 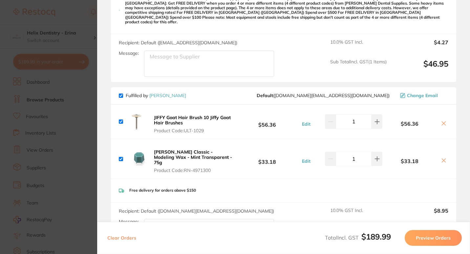 I want to click on button: Change Email, so click(x=423, y=96).